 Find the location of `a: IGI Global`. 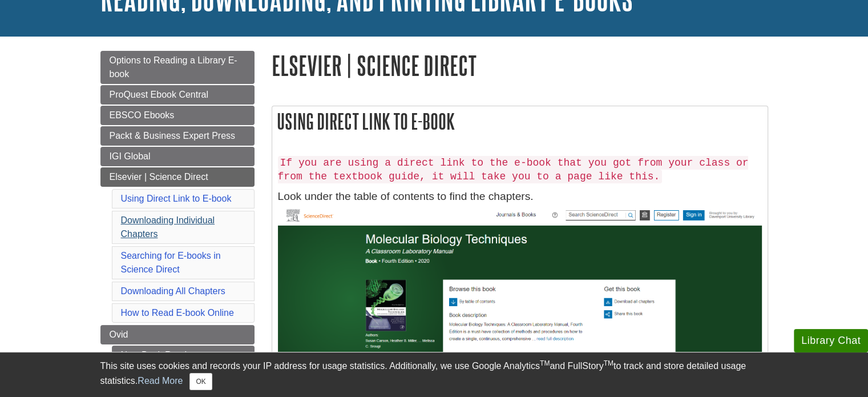

a: IGI Global is located at coordinates (178, 156).